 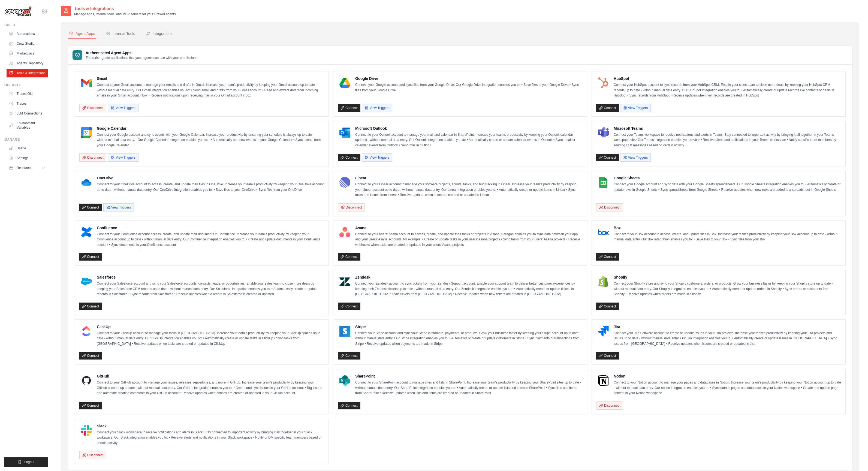 What do you see at coordinates (211, 289) in the screenshot?
I see `p: Connect your Salesforce account and sync your Salesforce accounts, contacts, leads, or opportunit...` at bounding box center [211, 289].